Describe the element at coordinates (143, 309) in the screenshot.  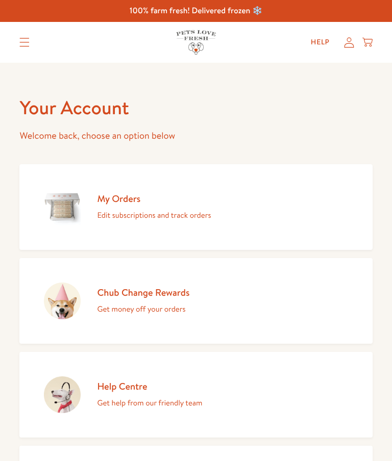
I see `p: Get money off your orders` at that location.